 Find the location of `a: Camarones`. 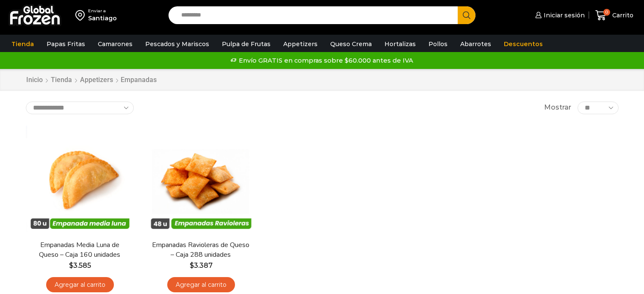

a: Camarones is located at coordinates (115, 44).